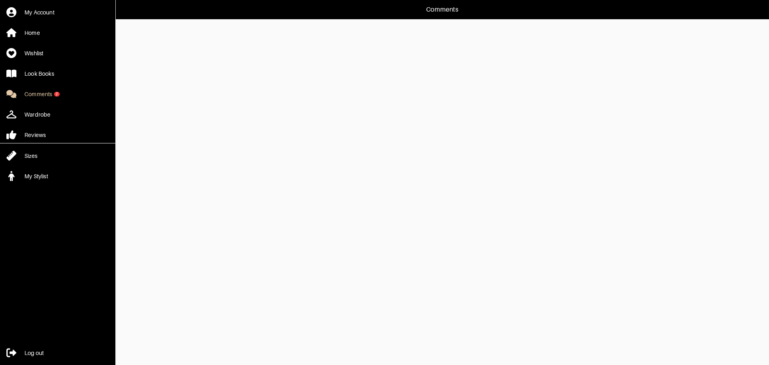 This screenshot has height=365, width=769. Describe the element at coordinates (56, 94) in the screenshot. I see `div: 2` at that location.